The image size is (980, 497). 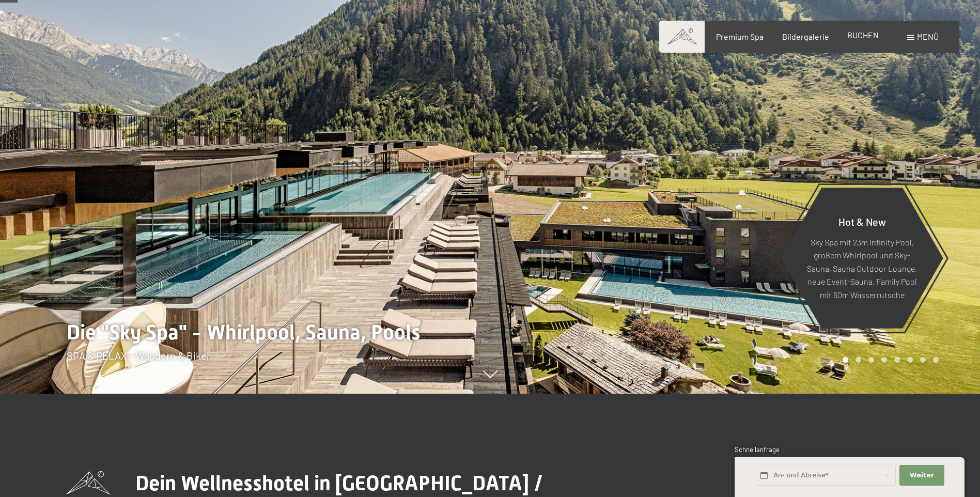 What do you see at coordinates (928, 36) in the screenshot?
I see `span: Menü` at bounding box center [928, 36].